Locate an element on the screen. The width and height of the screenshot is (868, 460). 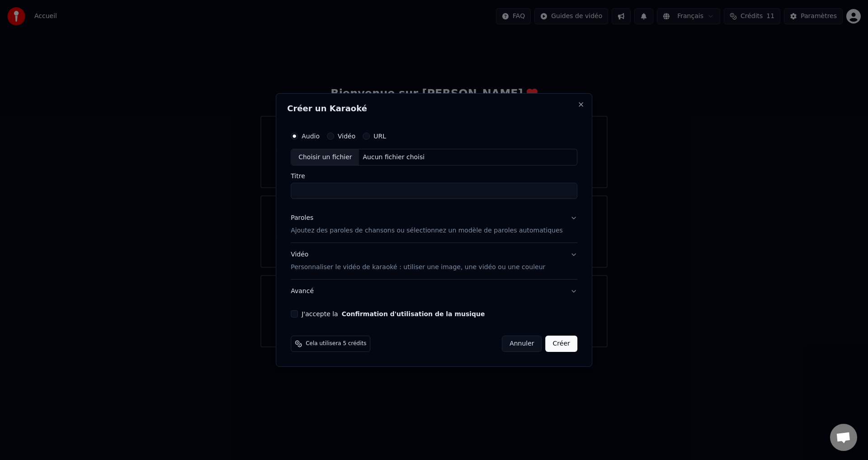
button: ParolesAjoutez des paroles de chansons ou sélectionnez un modèle de paroles automatiques is located at coordinates (434, 225).